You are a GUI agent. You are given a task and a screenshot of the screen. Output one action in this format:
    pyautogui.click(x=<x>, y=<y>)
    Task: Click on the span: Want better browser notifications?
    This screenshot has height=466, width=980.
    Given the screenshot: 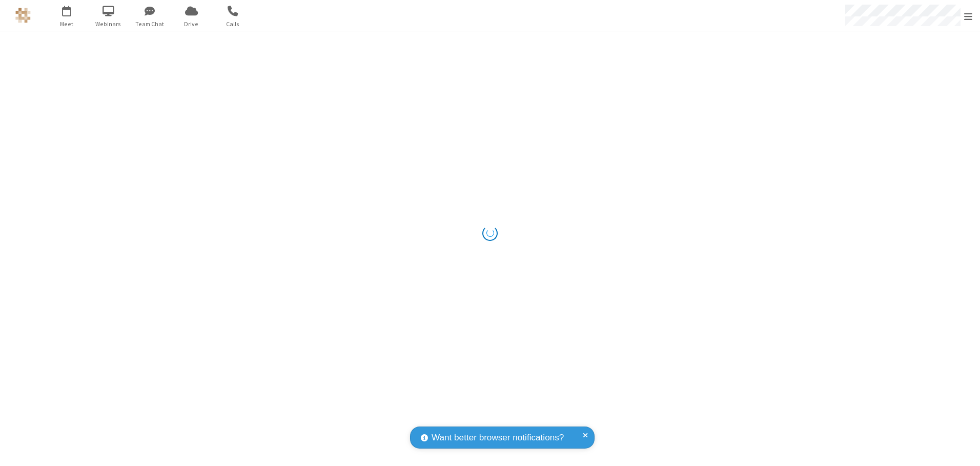 What is the action you would take?
    pyautogui.click(x=498, y=438)
    